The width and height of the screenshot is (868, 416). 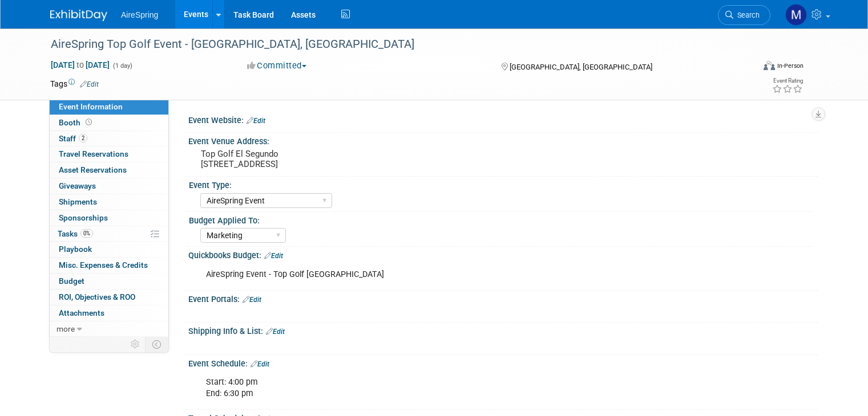 I want to click on a: Playbook, so click(x=109, y=249).